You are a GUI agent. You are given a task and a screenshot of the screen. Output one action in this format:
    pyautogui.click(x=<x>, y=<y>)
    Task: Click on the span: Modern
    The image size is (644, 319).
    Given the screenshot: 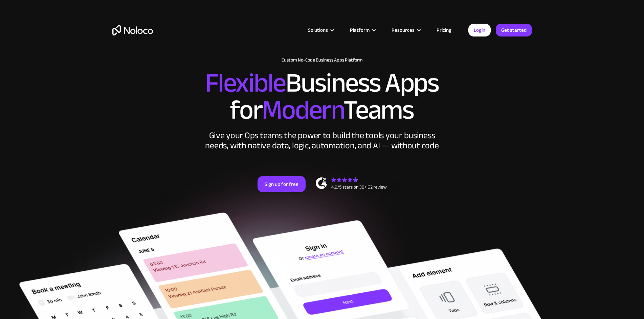 What is the action you would take?
    pyautogui.click(x=302, y=110)
    